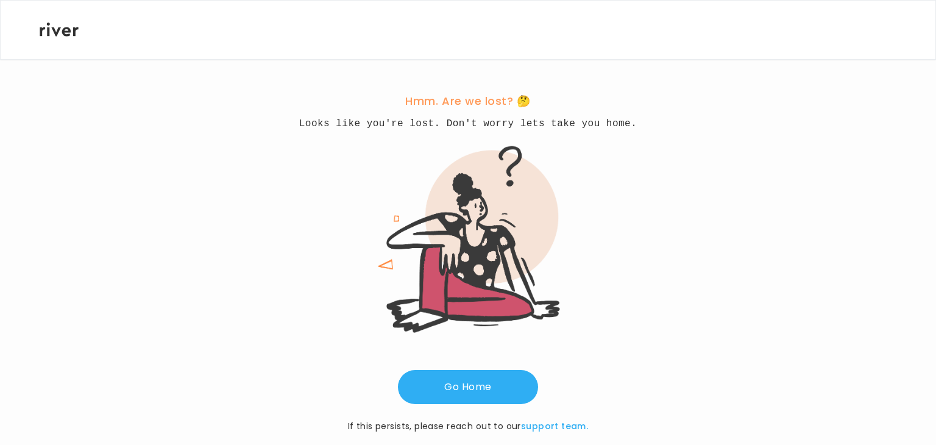 This screenshot has height=445, width=936. What do you see at coordinates (468, 239) in the screenshot?
I see `img: error graphic` at bounding box center [468, 239].